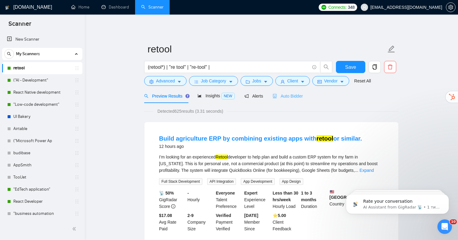 Image resolution: width=458 pixels, height=240 pixels. What do you see at coordinates (42, 177) in the screenshot?
I see `a: ToolJet` at bounding box center [42, 177].